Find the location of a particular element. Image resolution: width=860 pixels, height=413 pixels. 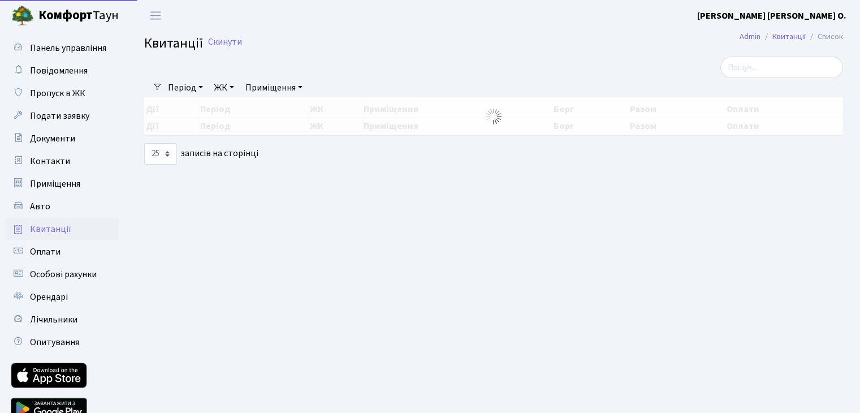

span: Документи is located at coordinates (53, 139).